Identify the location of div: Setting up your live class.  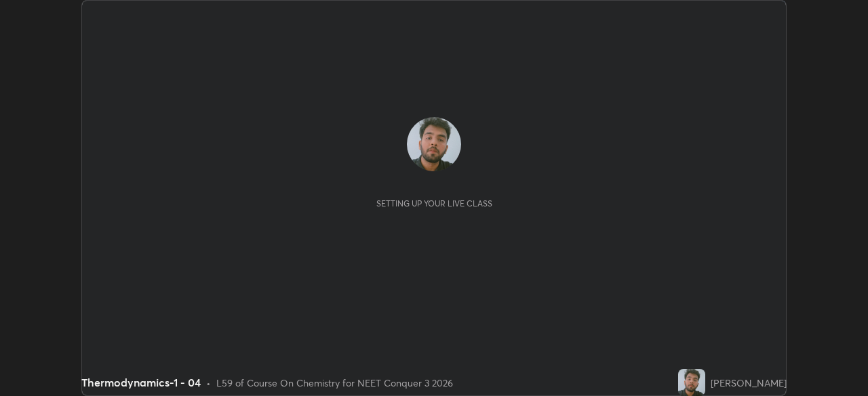
(434, 203).